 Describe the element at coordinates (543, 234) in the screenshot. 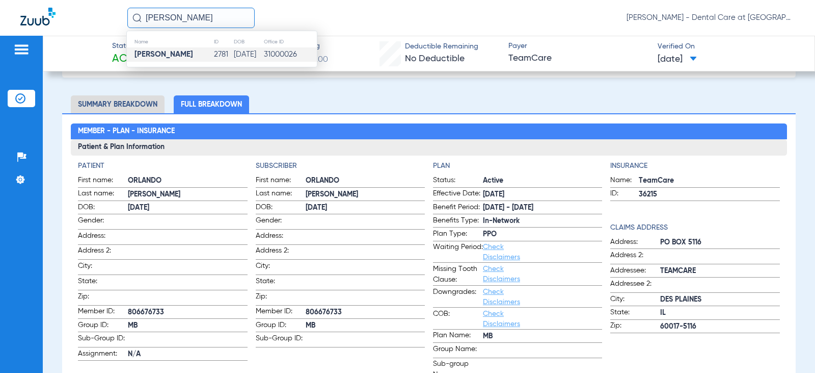

I see `span: PPO` at that location.